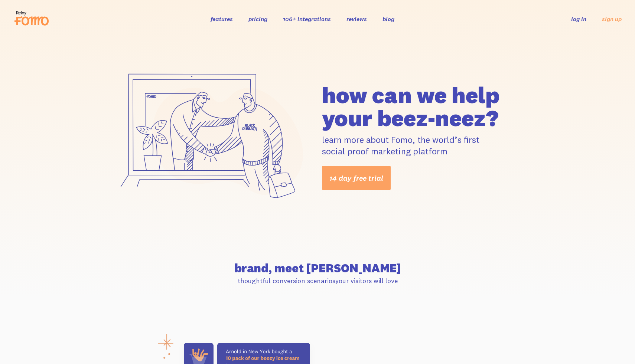  Describe the element at coordinates (318, 280) in the screenshot. I see `p: thoughtful conversion scenarios your visitors will love` at that location.